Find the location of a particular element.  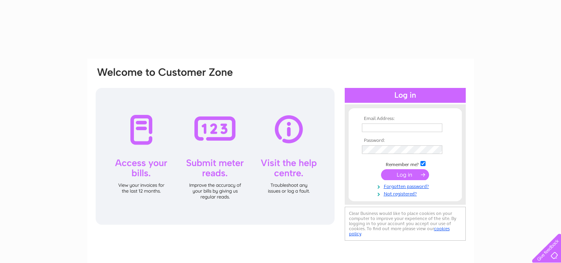

a: cookies policy is located at coordinates (399, 231).